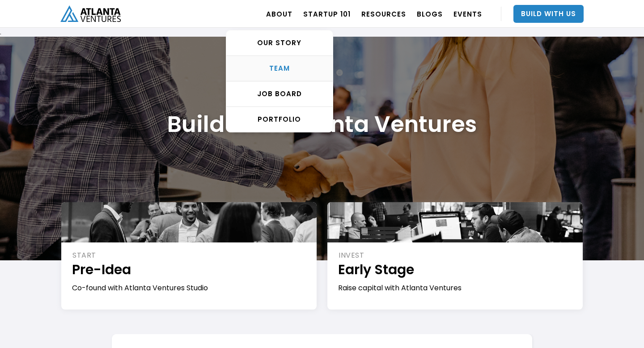  What do you see at coordinates (189, 269) in the screenshot?
I see `h1: Pre-Idea` at bounding box center [189, 269].